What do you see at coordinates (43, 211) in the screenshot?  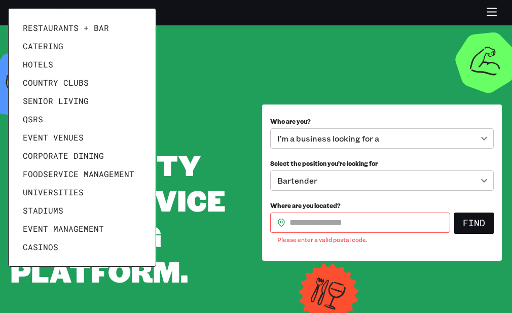 I see `span: Stadiums` at bounding box center [43, 211].